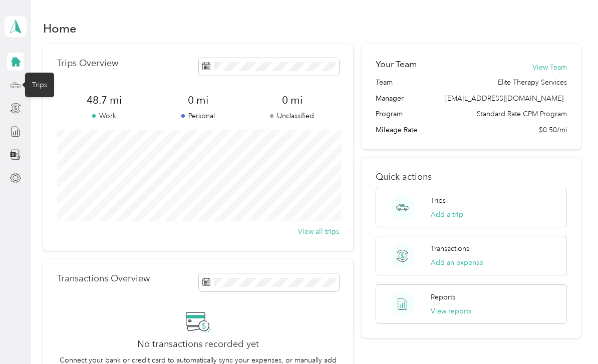 This screenshot has height=364, width=598. What do you see at coordinates (103, 278) in the screenshot?
I see `p: Transactions Overview` at bounding box center [103, 278].